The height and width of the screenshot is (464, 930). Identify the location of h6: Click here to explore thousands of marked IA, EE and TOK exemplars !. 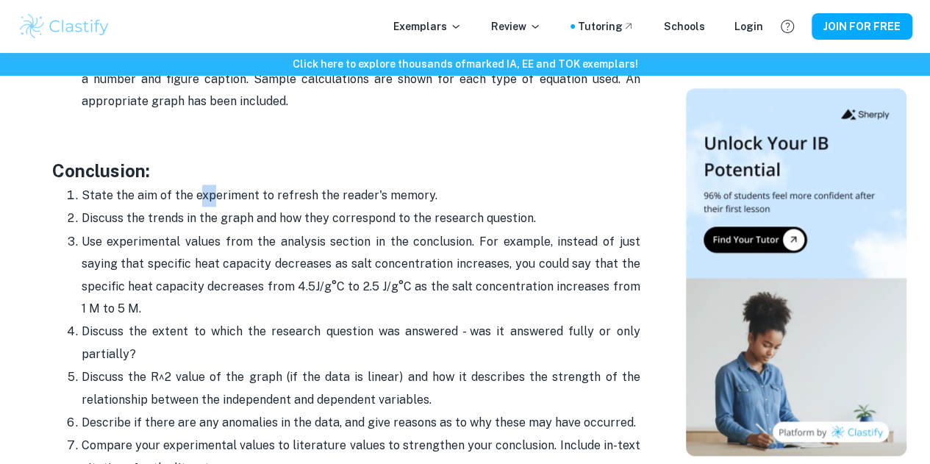
(464, 64).